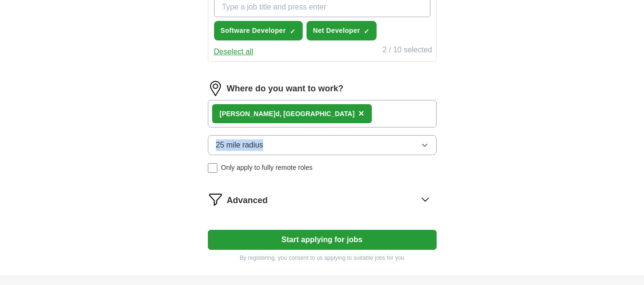  Describe the element at coordinates (216, 200) in the screenshot. I see `img: filter` at that location.